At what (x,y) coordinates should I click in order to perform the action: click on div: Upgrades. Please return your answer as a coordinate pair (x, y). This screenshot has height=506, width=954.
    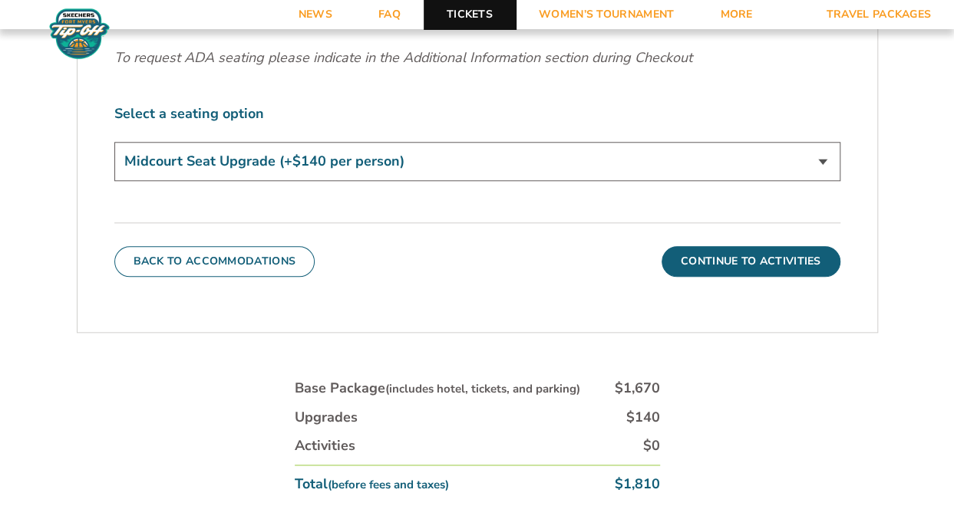
    Looking at the image, I should click on (326, 417).